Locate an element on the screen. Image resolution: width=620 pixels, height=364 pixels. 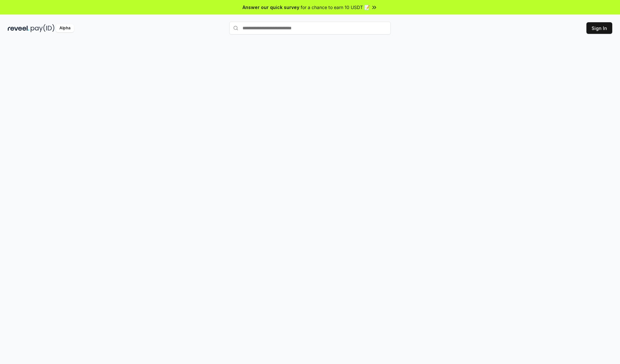
img: reveel_dark is located at coordinates (18, 28).